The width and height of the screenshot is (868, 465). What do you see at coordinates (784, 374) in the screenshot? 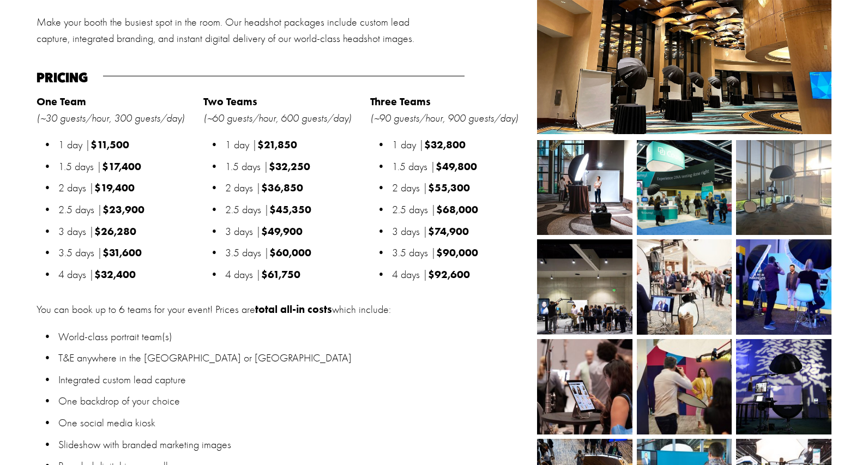
I see `img: 271495247_508108323859408_6411661946869337369_n.jpg` at bounding box center [784, 374].